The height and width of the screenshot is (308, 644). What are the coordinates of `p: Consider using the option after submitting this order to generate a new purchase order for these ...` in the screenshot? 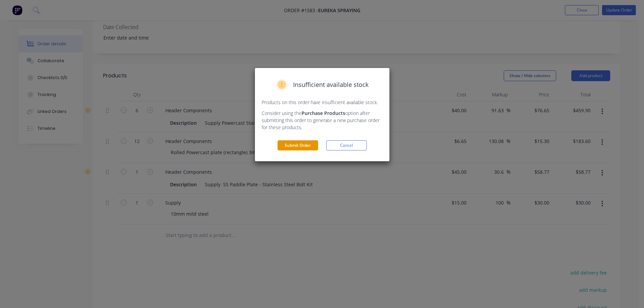 It's located at (322, 120).